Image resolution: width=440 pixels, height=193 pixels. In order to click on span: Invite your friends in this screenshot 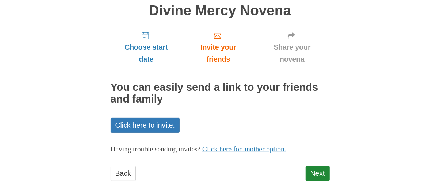, I will do `click(218, 53)`.